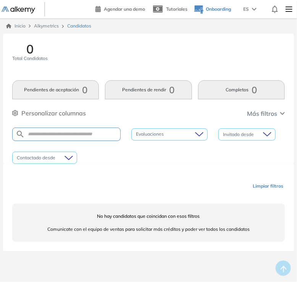 This screenshot has width=297, height=282. I want to click on a: Agendar una demo, so click(120, 8).